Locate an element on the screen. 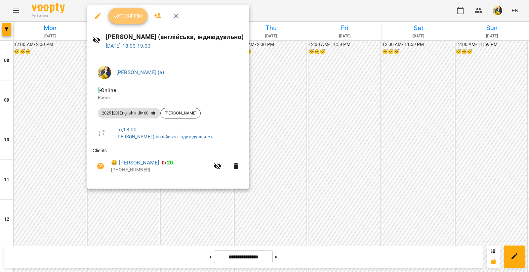 The image size is (529, 272). span: 20 is located at coordinates (170, 162).